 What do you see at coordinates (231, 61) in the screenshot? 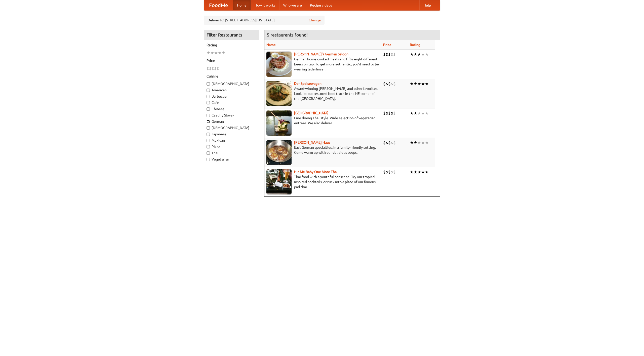
I see `h5: Price` at bounding box center [231, 61].